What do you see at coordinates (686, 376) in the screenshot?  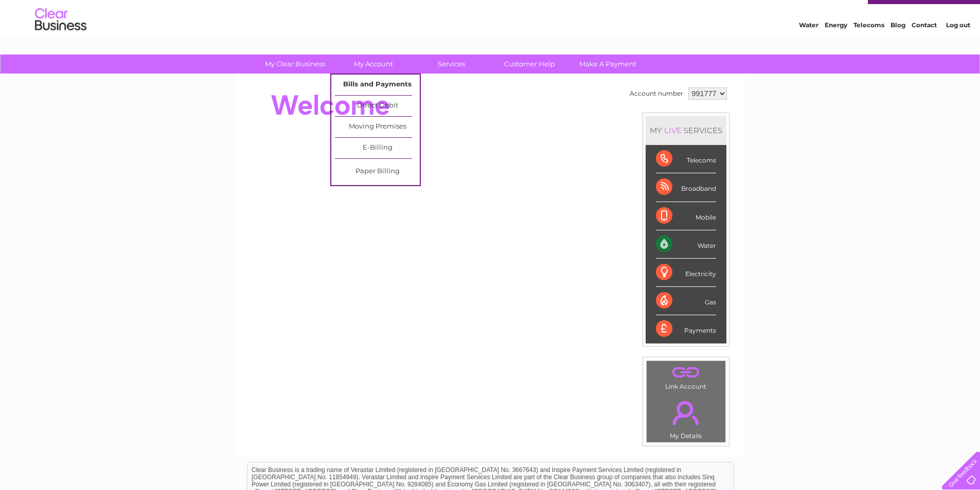 I see `td: Link Account` at bounding box center [686, 376].